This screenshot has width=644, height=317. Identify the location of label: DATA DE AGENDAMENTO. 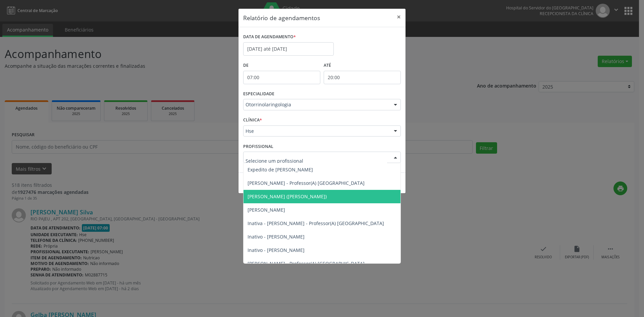
(269, 37).